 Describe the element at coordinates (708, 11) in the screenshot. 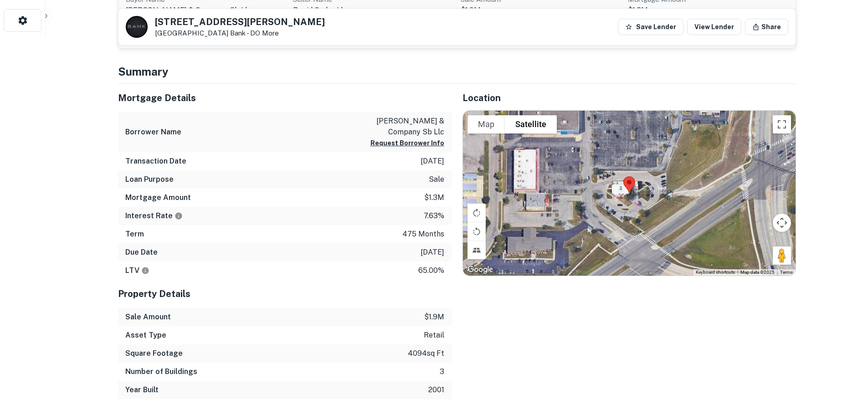

I see `p: $1.3M` at that location.